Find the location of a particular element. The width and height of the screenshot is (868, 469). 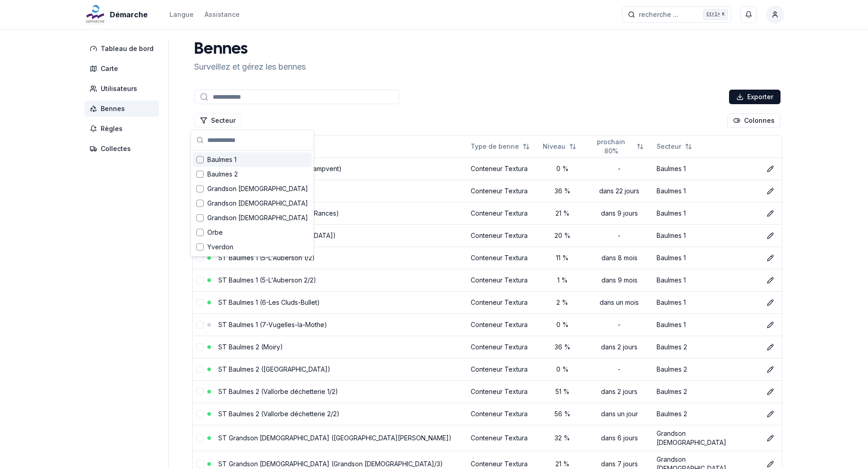

a: Carte is located at coordinates (123, 68).